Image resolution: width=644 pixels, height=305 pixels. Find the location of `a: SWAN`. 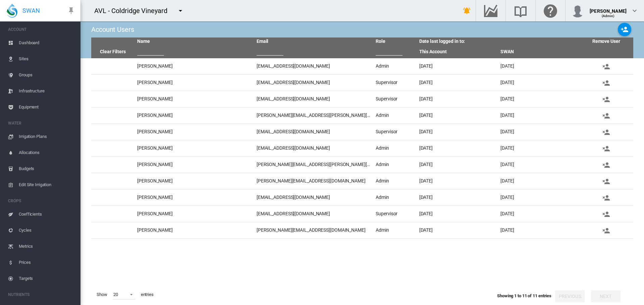

a: SWAN is located at coordinates (507, 52).